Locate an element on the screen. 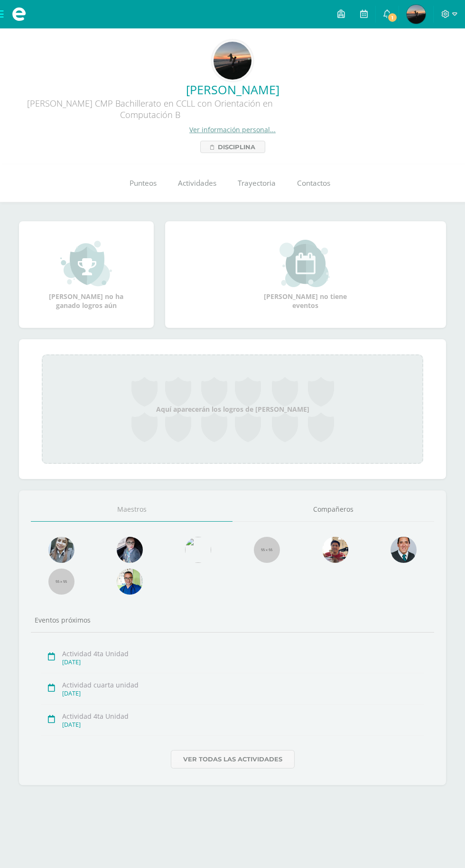 This screenshot has width=465, height=868. a: Ver todas las actividades is located at coordinates (232, 759).